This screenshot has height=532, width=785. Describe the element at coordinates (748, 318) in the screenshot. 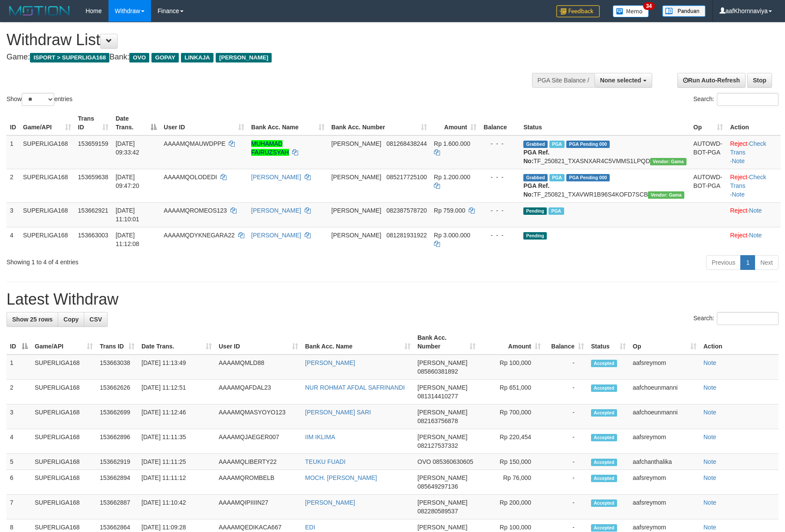

I see `input: Search:` at that location.